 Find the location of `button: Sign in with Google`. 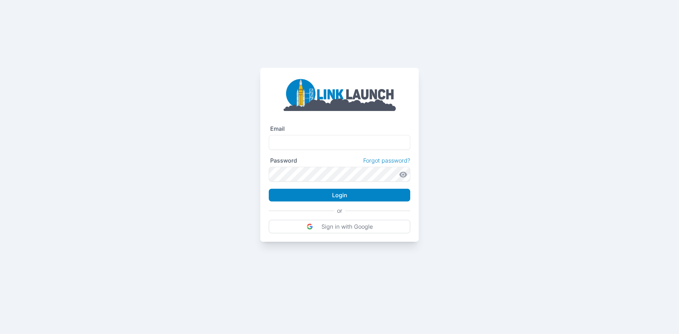

button: Sign in with Google is located at coordinates (339, 227).